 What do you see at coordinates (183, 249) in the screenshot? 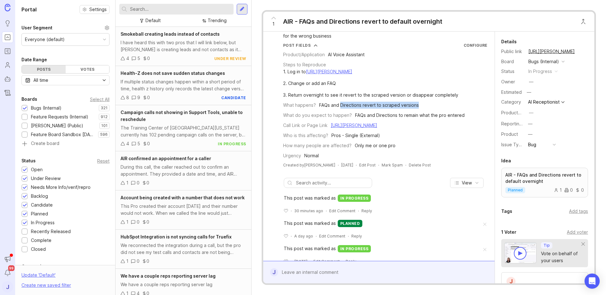
I see `a: HubSpot Integration is not syncing calls for TruefixWe reconnected the integration during a call,...` at bounding box center [183, 249].